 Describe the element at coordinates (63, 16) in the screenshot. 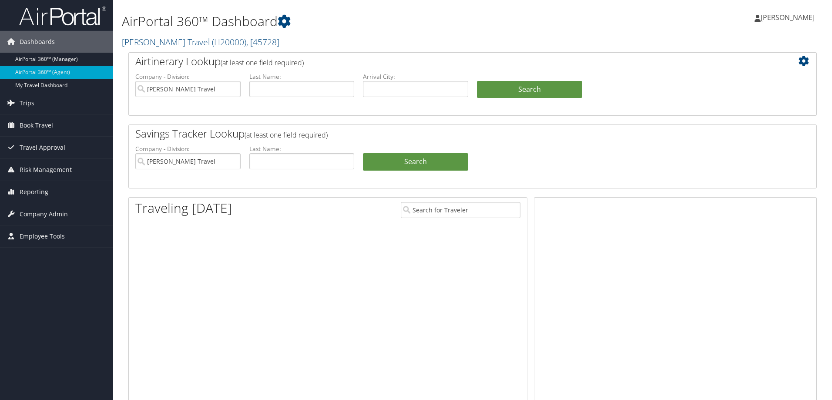

I see `img: airportal-logo.png` at that location.